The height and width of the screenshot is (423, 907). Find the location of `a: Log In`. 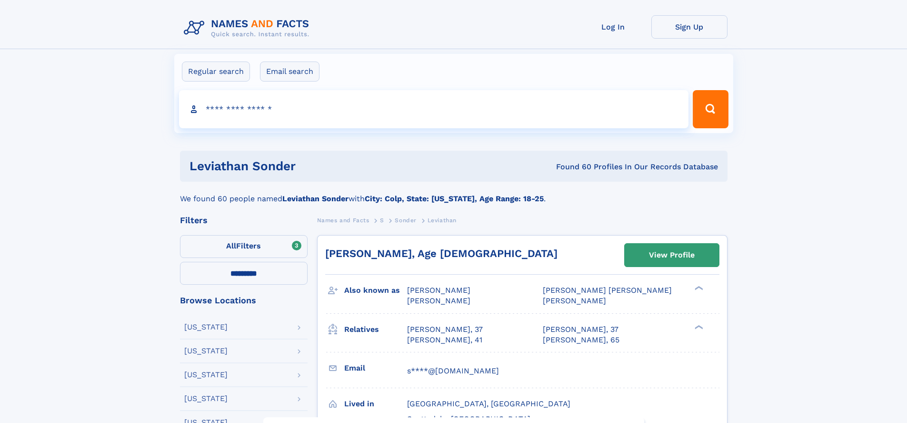

a: Log In is located at coordinates (614, 27).